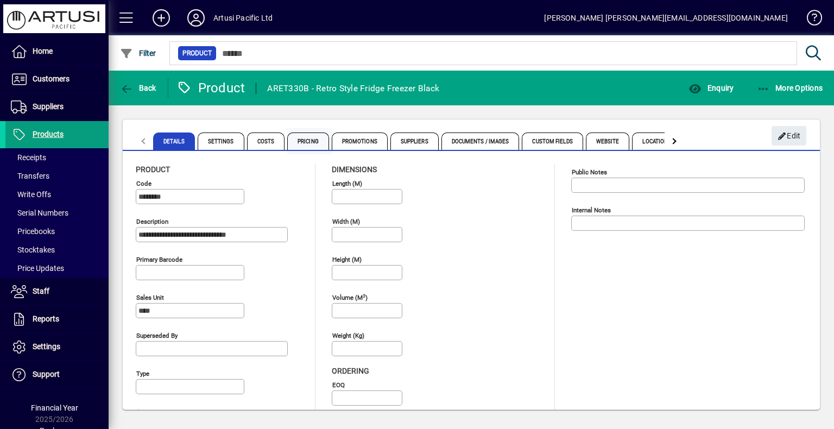 The width and height of the screenshot is (834, 429). Describe the element at coordinates (57, 375) in the screenshot. I see `a: Support` at that location.